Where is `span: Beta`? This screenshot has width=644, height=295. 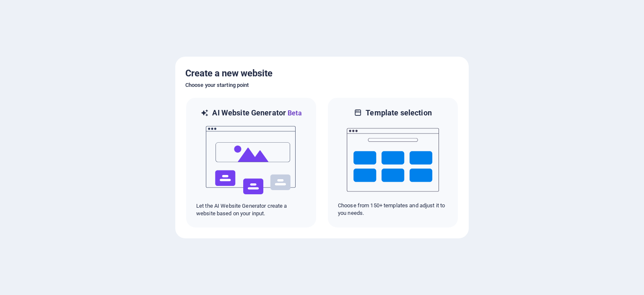
span: Beta is located at coordinates (294, 113).